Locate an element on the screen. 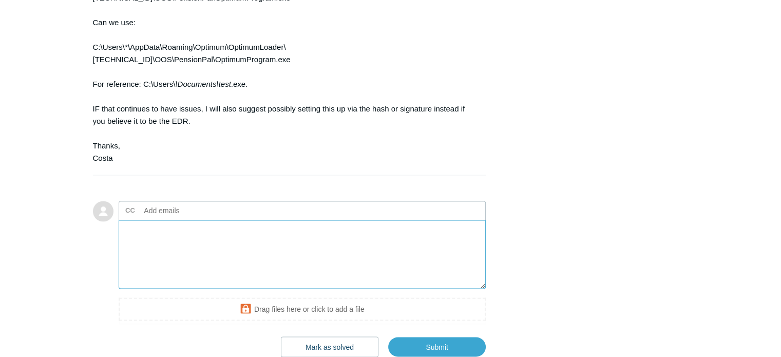 The image size is (781, 357). i: \Documents\test is located at coordinates (203, 84).